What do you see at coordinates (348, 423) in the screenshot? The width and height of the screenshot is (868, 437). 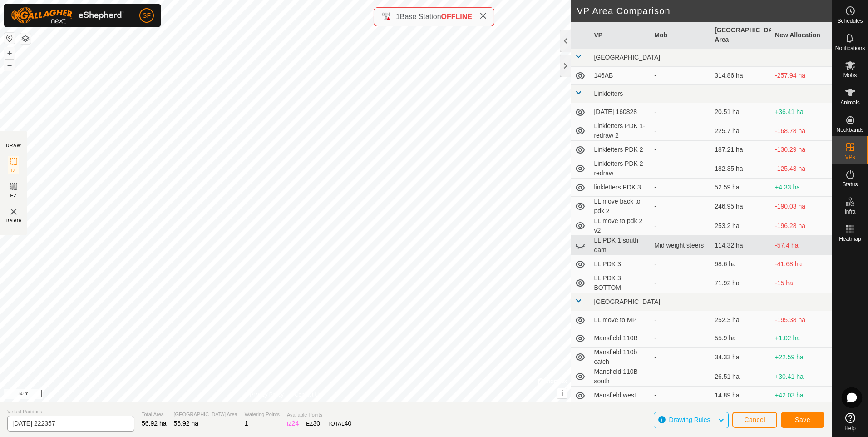 I see `span: 40` at bounding box center [348, 423].